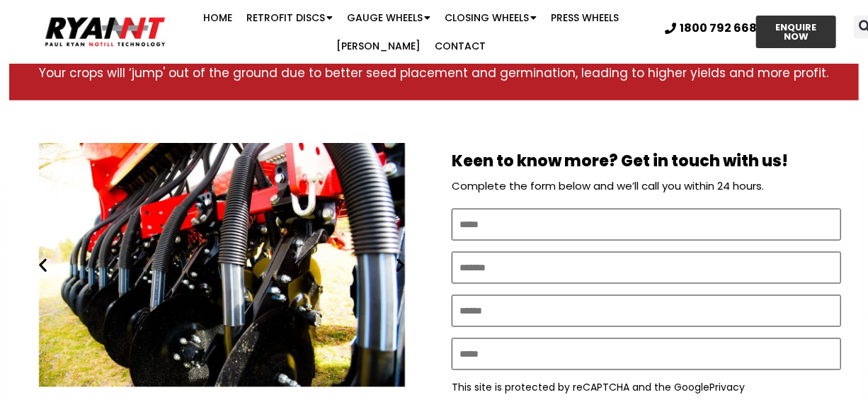  What do you see at coordinates (290, 17) in the screenshot?
I see `a: Retrofit Discs` at bounding box center [290, 17].